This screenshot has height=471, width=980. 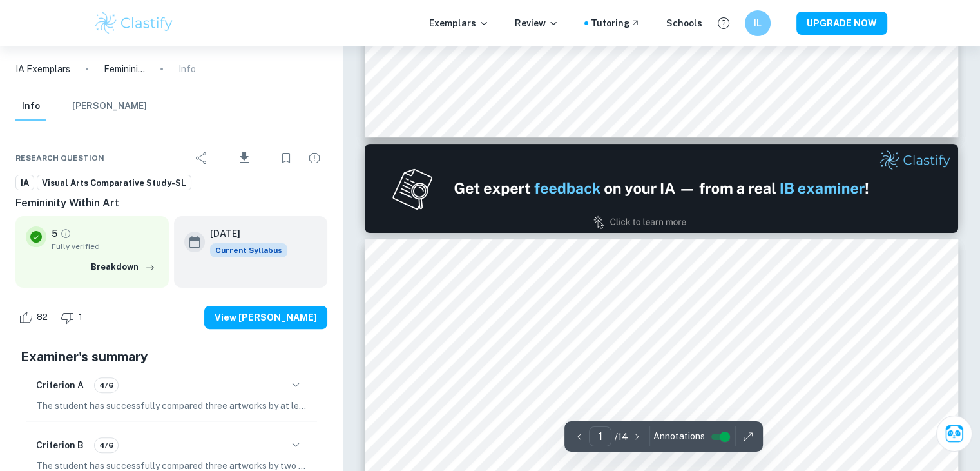 What do you see at coordinates (171, 203) in the screenshot?
I see `h6: Femininity Within Art` at bounding box center [171, 203].